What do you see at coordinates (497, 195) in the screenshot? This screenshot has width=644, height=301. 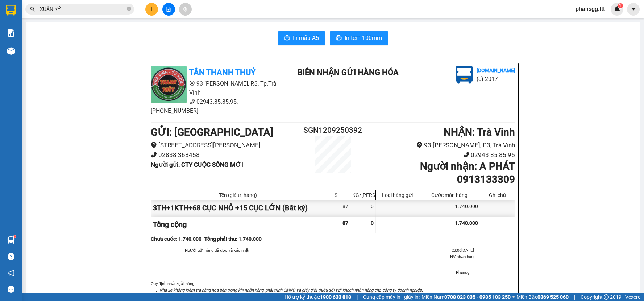 I see `div: Ghi chú` at bounding box center [497, 195].